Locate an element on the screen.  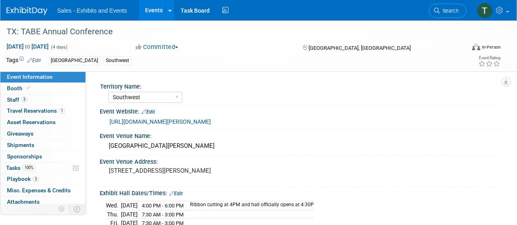
div: Event Format is located at coordinates (464, 49).